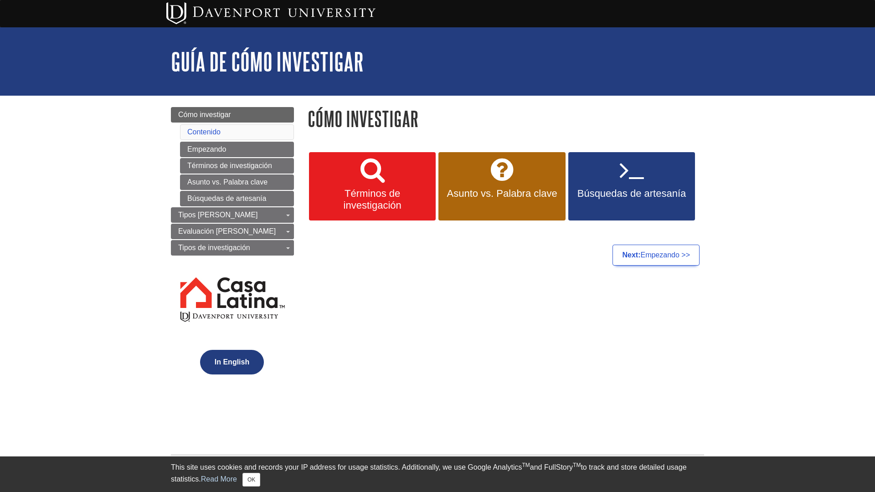 The height and width of the screenshot is (492, 875). What do you see at coordinates (271, 13) in the screenshot?
I see `img: Davenport University` at bounding box center [271, 13].